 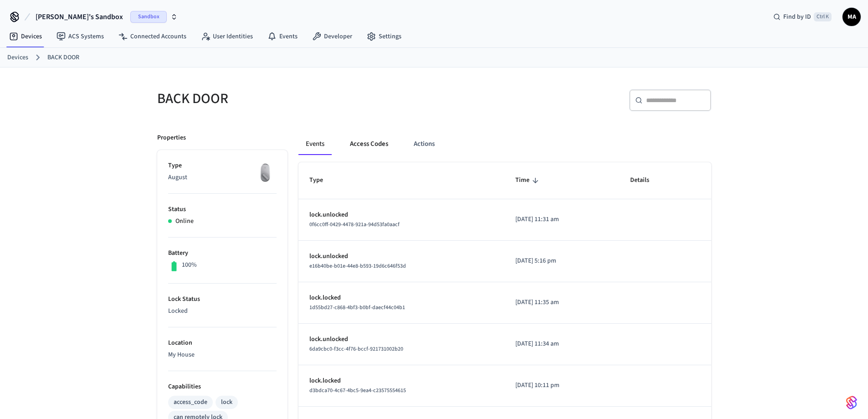 I want to click on button: MA, so click(x=852, y=17).